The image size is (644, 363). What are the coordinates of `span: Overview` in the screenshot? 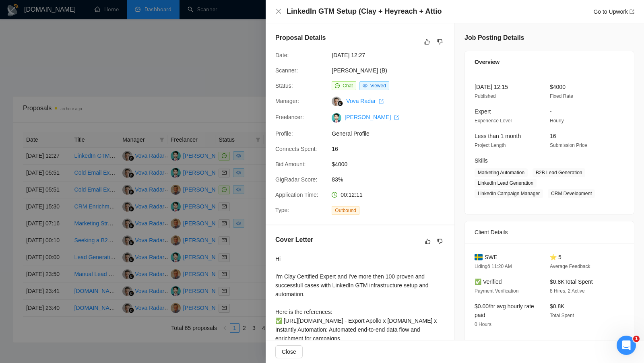 It's located at (487, 62).